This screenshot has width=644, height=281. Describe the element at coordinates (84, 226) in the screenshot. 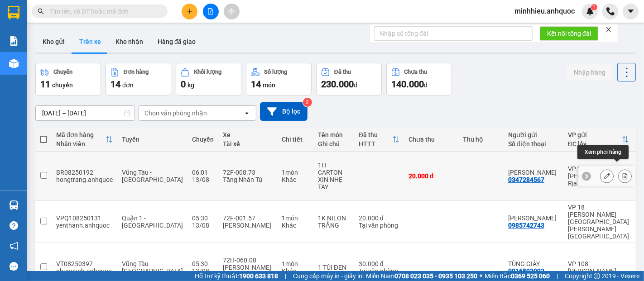

I see `div: yenthanh.anhquoc` at that location.